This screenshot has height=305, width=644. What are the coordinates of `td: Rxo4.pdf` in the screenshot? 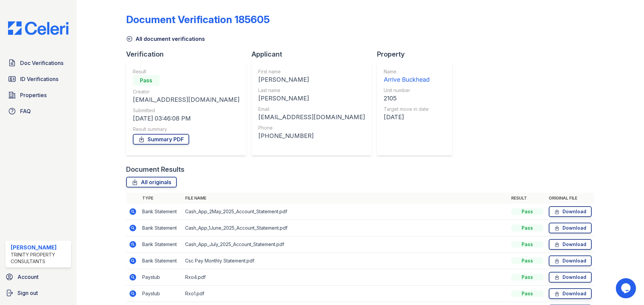 It's located at (345, 277).